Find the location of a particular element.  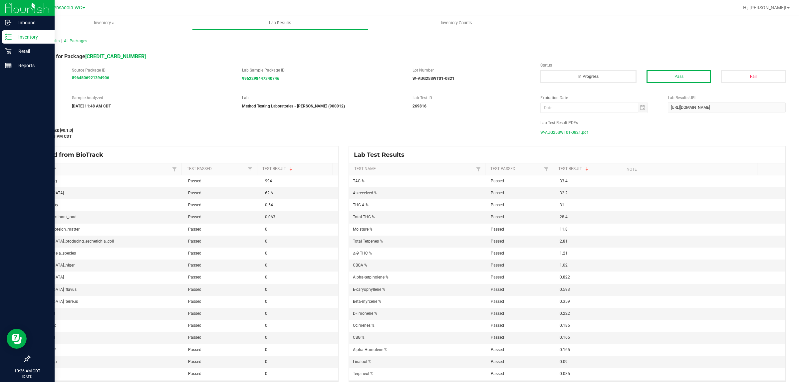

span: Synced from BioTrack is located at coordinates (71, 155).